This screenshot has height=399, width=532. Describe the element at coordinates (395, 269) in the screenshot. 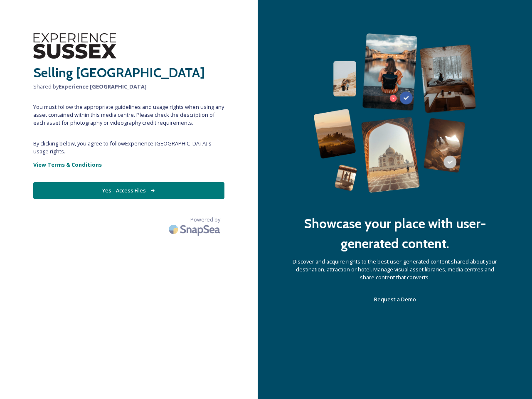

I see `span: Discover and acquire rights to the best user-generated content shared about your destination, att...` at that location.